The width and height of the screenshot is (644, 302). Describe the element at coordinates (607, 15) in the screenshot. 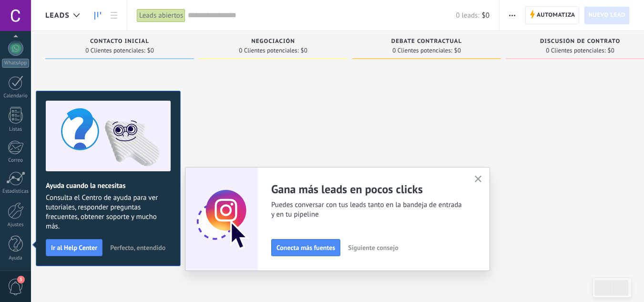

I see `a: Nuevo lead` at that location.